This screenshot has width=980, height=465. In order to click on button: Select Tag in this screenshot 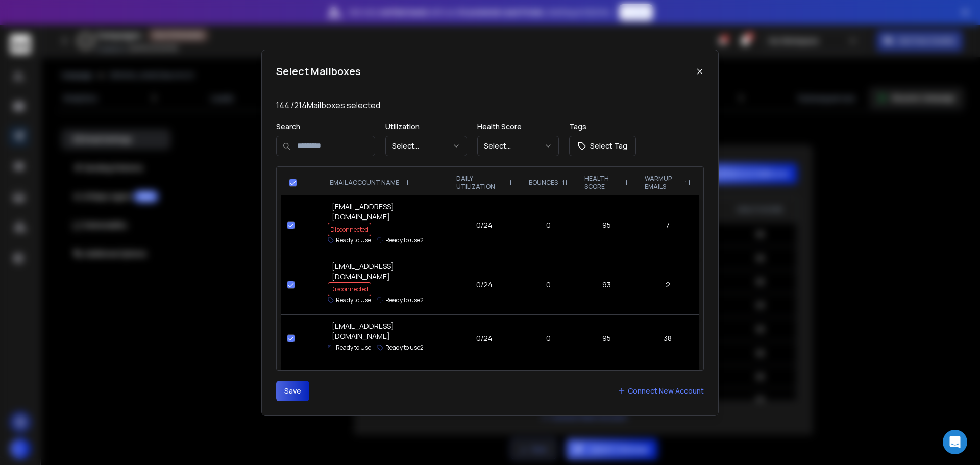, I will do `click(602, 146)`.